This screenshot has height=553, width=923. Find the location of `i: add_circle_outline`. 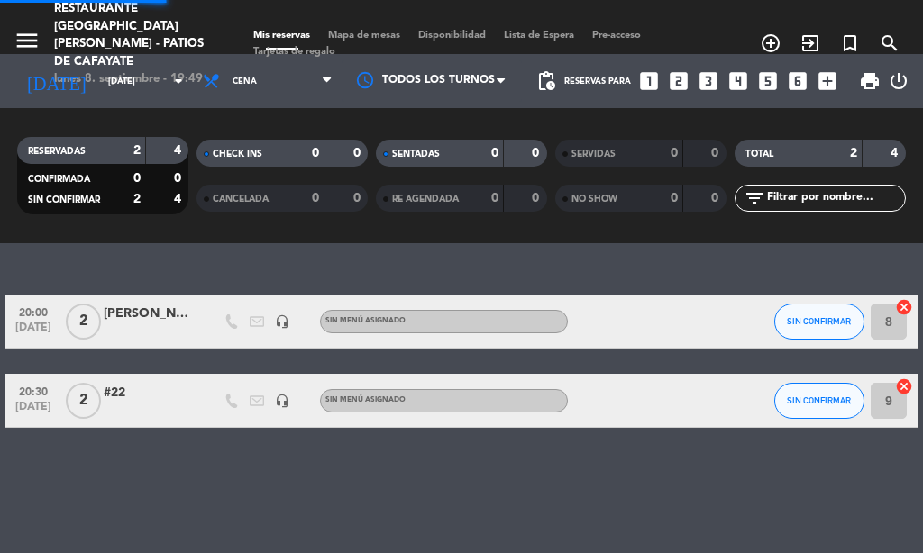

i: add_circle_outline is located at coordinates (770, 43).